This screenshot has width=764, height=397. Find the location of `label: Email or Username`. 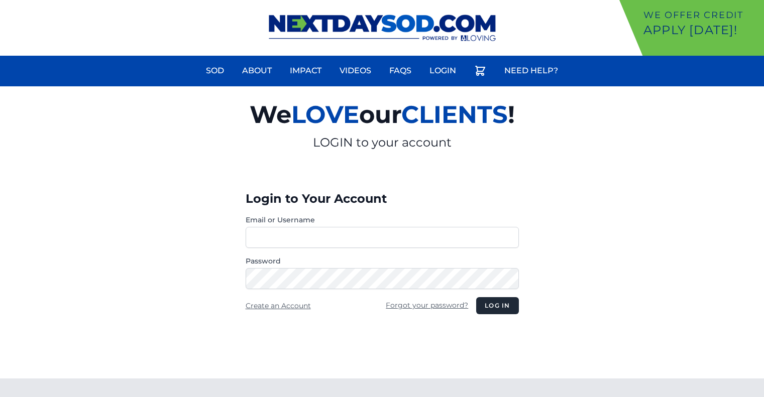

label: Email or Username is located at coordinates (382, 220).